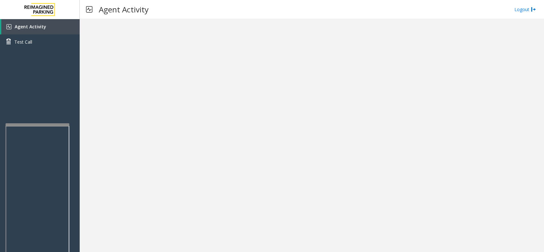 The height and width of the screenshot is (252, 544). Describe the element at coordinates (30, 26) in the screenshot. I see `span: Agent Activity` at that location.